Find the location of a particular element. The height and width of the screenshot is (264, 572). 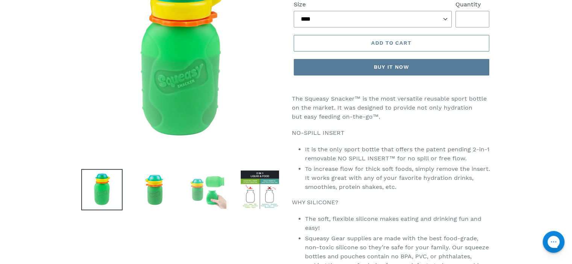

p: WHY SILICONE? is located at coordinates (392, 203).